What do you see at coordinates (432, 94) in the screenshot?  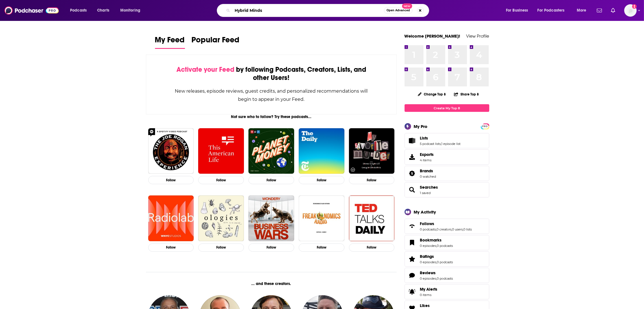 I see `button: Change Top 8` at bounding box center [432, 94].